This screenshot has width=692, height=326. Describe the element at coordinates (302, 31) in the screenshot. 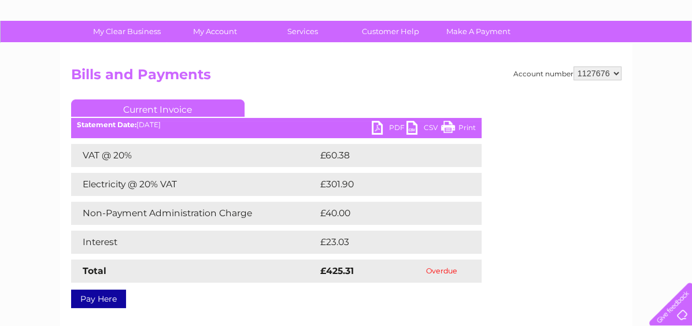

I see `a: Services` at that location.